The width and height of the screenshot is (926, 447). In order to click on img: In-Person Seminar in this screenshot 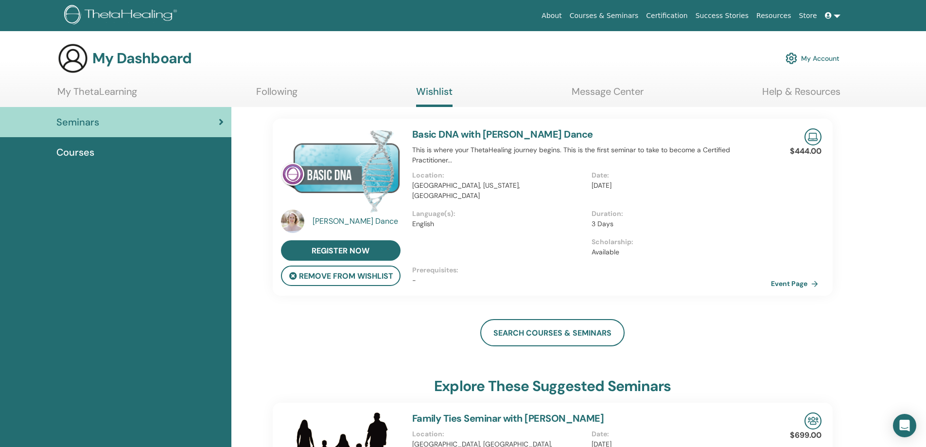, I will do `click(813, 421)`.